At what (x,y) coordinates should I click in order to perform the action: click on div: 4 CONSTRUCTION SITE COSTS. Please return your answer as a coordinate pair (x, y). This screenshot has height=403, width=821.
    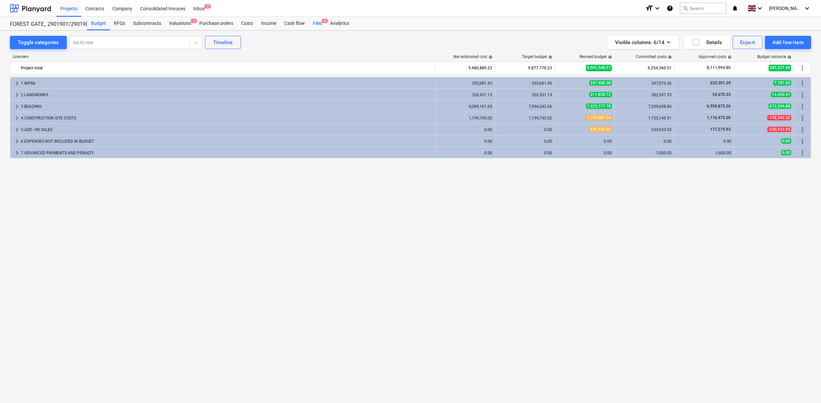
    Looking at the image, I should click on (226, 118).